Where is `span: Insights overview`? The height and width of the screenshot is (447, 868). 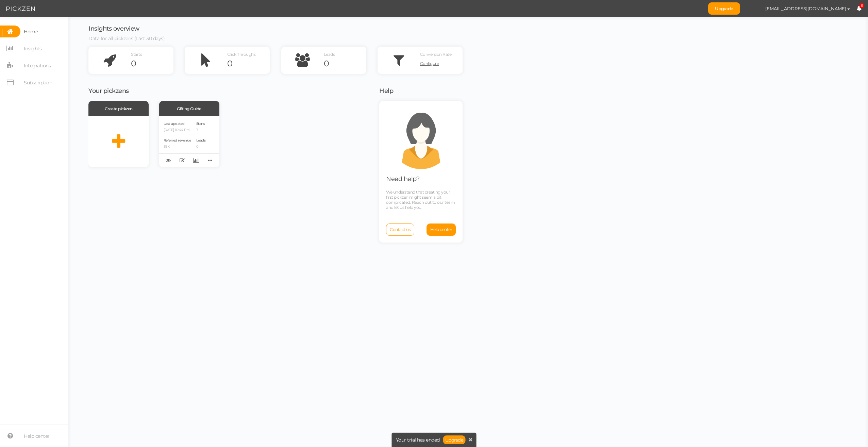 span: Insights overview is located at coordinates (114, 28).